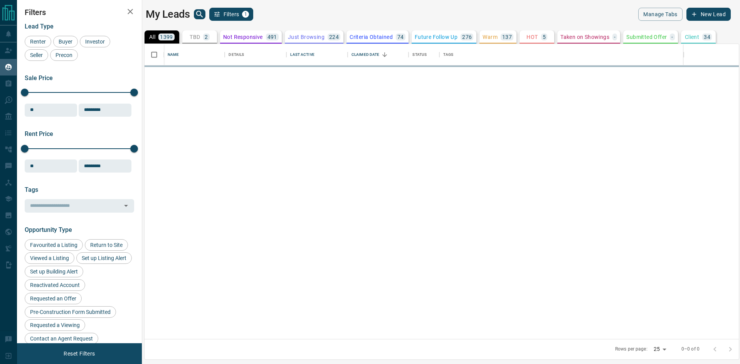 The height and width of the screenshot is (364, 740). I want to click on h1: My Leads, so click(168, 14).